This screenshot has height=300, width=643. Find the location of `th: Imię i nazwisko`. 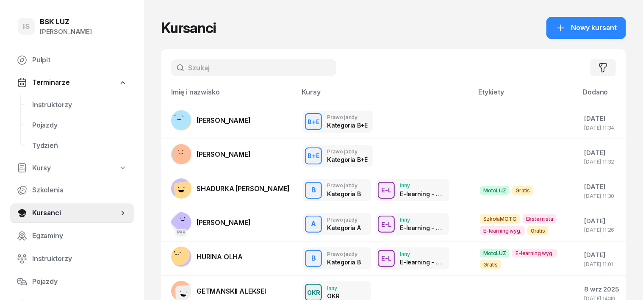

th: Imię i nazwisko is located at coordinates (229, 95).